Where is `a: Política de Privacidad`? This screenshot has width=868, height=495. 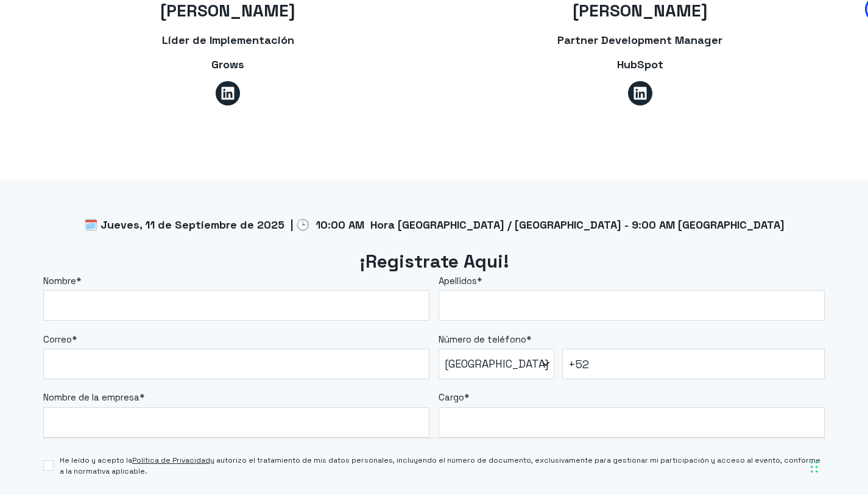 a: Política de Privacidad is located at coordinates (171, 460).